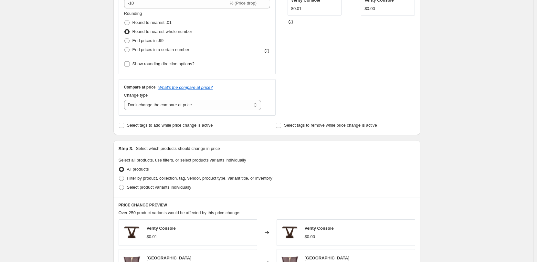  I want to click on h6: PRICE CHANGE PREVIEW, so click(267, 205).